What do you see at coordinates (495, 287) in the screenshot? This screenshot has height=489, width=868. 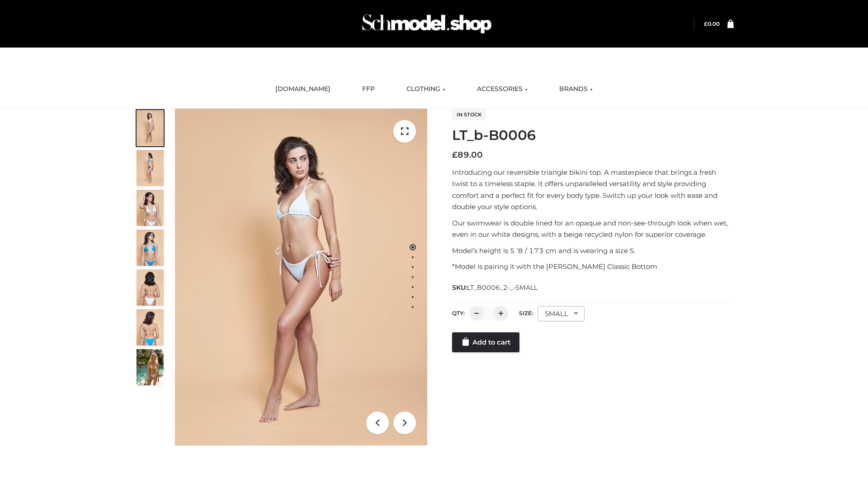 I see `span: SKU:` at bounding box center [495, 287].